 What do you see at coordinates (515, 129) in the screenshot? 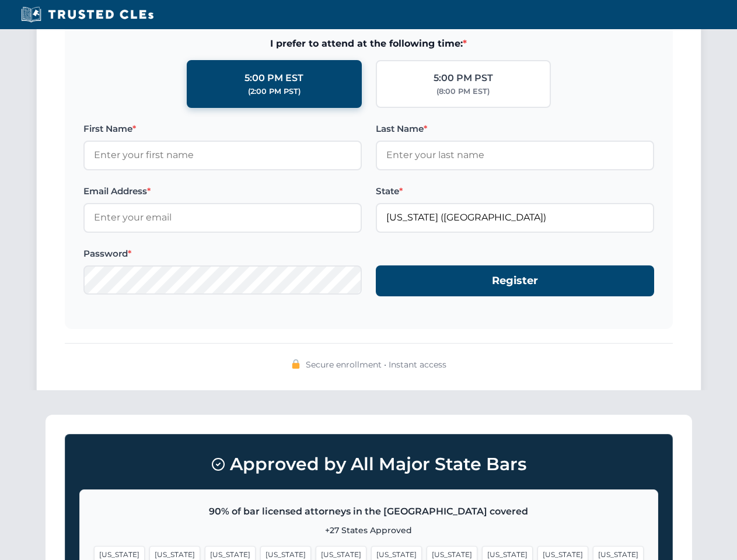
I see `label: Last Name` at bounding box center [515, 129].